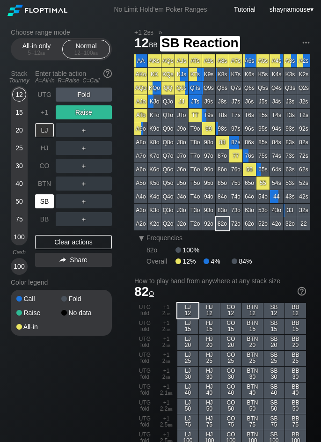  Describe the element at coordinates (290, 115) in the screenshot. I see `div: T3s` at that location.